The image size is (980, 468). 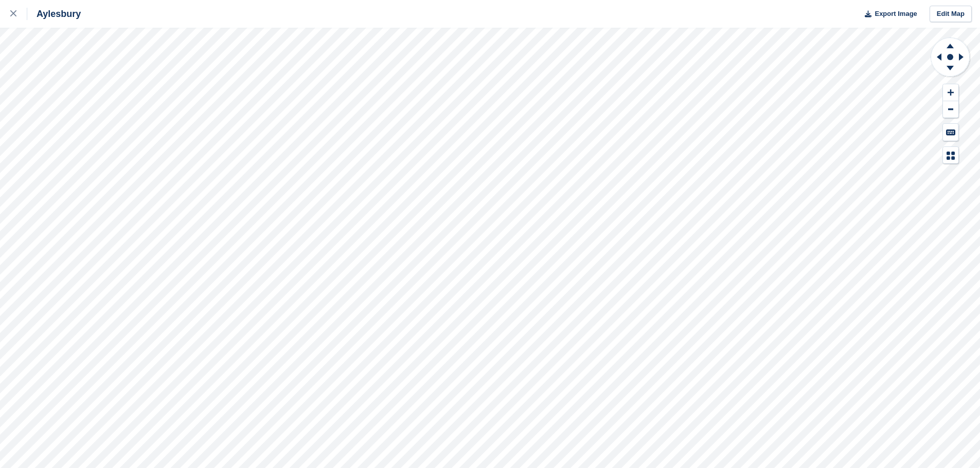 I want to click on button: Map Legend, so click(x=950, y=155).